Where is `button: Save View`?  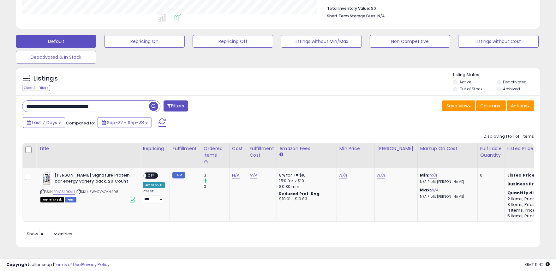 button: Save View is located at coordinates (459, 106).